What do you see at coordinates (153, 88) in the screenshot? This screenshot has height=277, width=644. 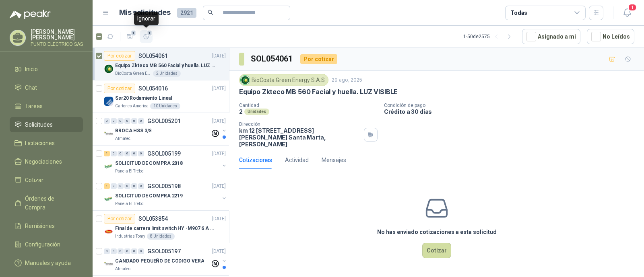 I see `p: SOL054016` at bounding box center [153, 88].